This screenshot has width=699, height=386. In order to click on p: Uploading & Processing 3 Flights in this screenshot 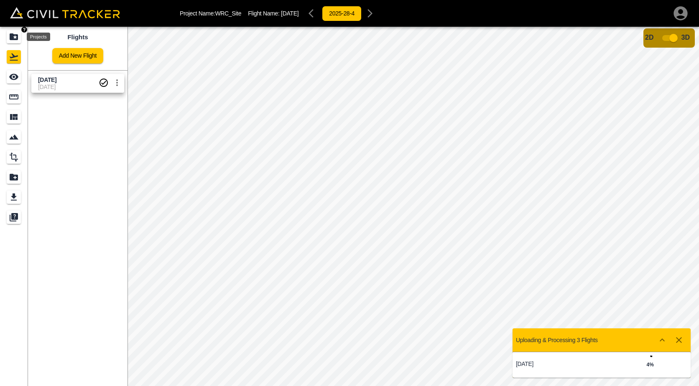, I will do `click(557, 340)`.